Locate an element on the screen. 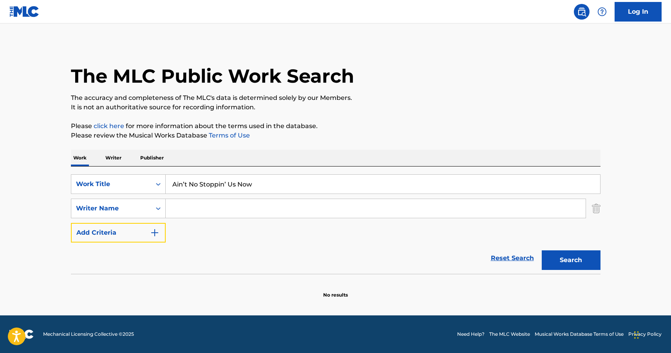 The height and width of the screenshot is (353, 671). a: The MLC Website is located at coordinates (510, 334).